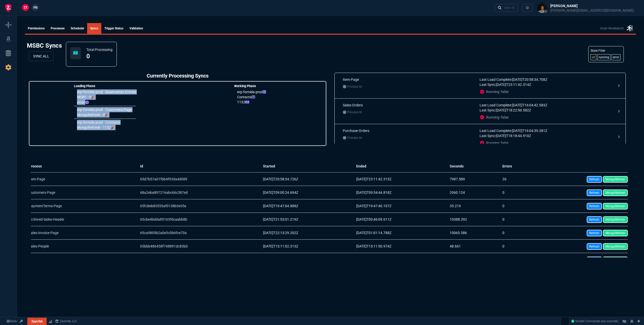 The image size is (644, 325). Describe the element at coordinates (473, 233) in the screenshot. I see `td: 10065.586` at that location.